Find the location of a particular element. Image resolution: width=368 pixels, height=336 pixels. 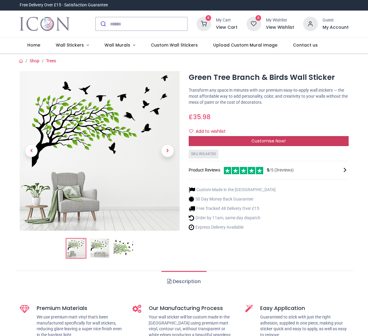

img: WS-44700-02 is located at coordinates (100, 248).